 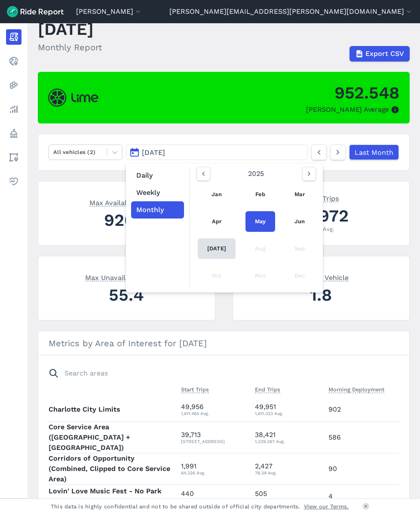 What do you see at coordinates (215, 437) in the screenshot?
I see `div: 39,713` at bounding box center [215, 437].